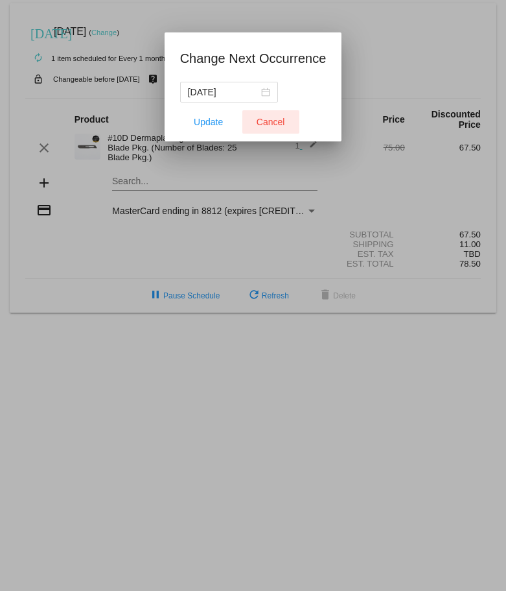 The image size is (506, 591). I want to click on span: Cancel, so click(271, 122).